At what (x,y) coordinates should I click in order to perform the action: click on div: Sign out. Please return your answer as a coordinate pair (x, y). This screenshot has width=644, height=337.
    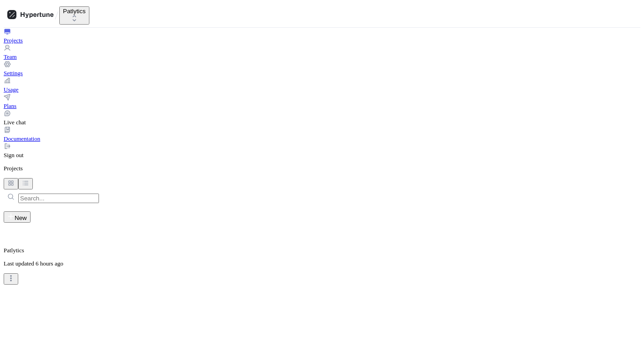
    Looking at the image, I should click on (322, 155).